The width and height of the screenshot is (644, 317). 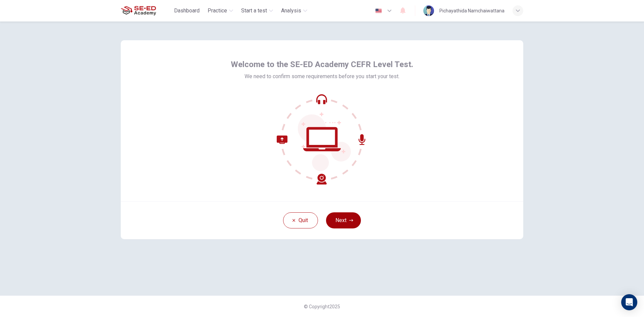 I want to click on span: Practice, so click(x=217, y=11).